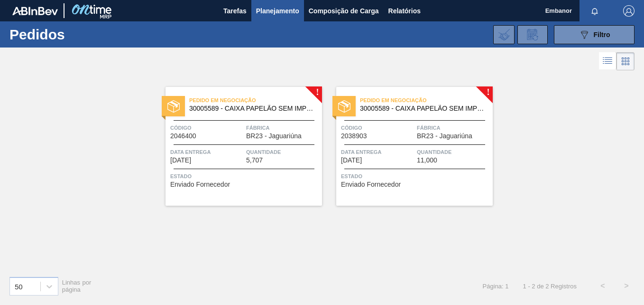 Image resolution: width=644 pixels, height=305 pixels. I want to click on h1: Pedidos, so click(76, 34).